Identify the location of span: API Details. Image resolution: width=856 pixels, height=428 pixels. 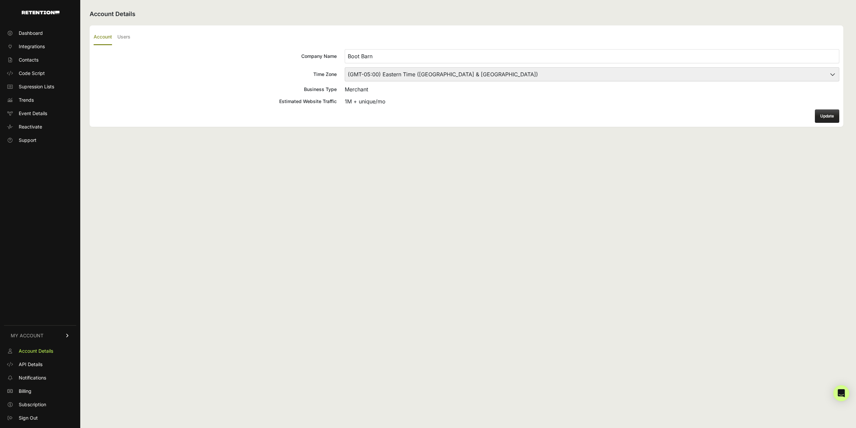
(30, 364).